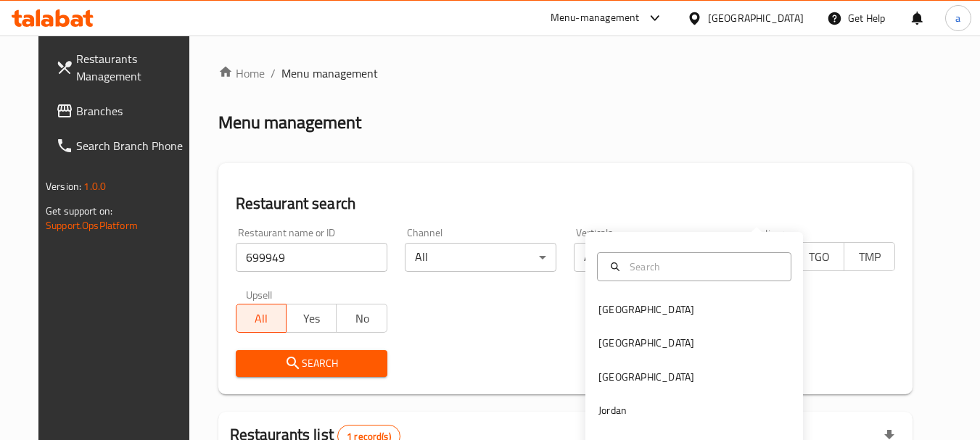  What do you see at coordinates (595, 18) in the screenshot?
I see `div: Menu-management` at bounding box center [595, 18].